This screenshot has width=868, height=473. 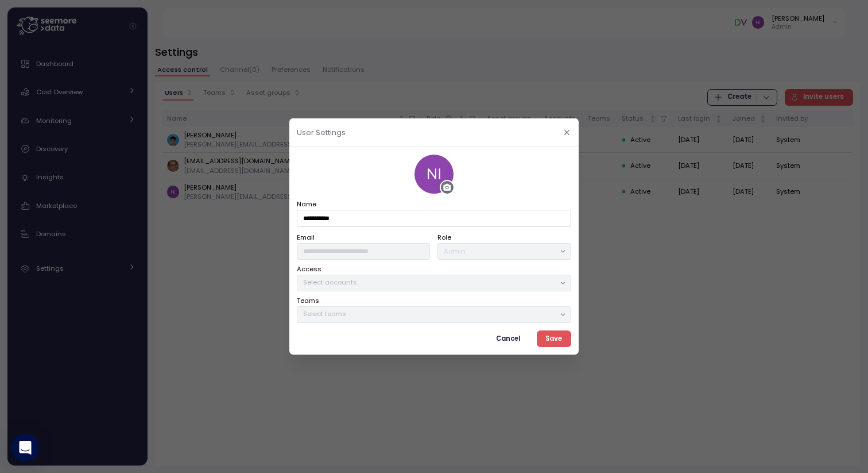 What do you see at coordinates (429, 282) in the screenshot?
I see `p: Select accounts` at bounding box center [429, 282].